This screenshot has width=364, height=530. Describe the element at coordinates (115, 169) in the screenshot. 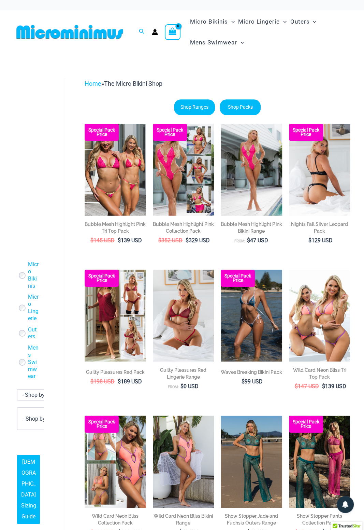

I see `a: Tri Top Pack F Tri Top Pack BTri Top Pack B` at that location.